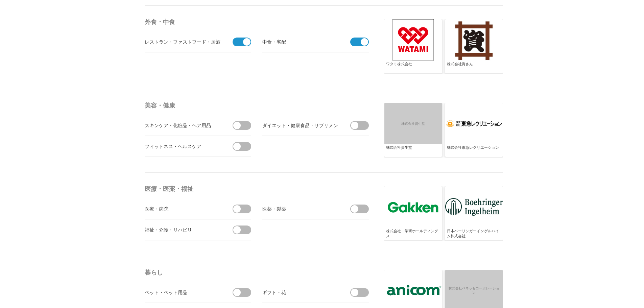 The height and width of the screenshot is (308, 644). I want to click on div: 医療・病院, so click(182, 209).